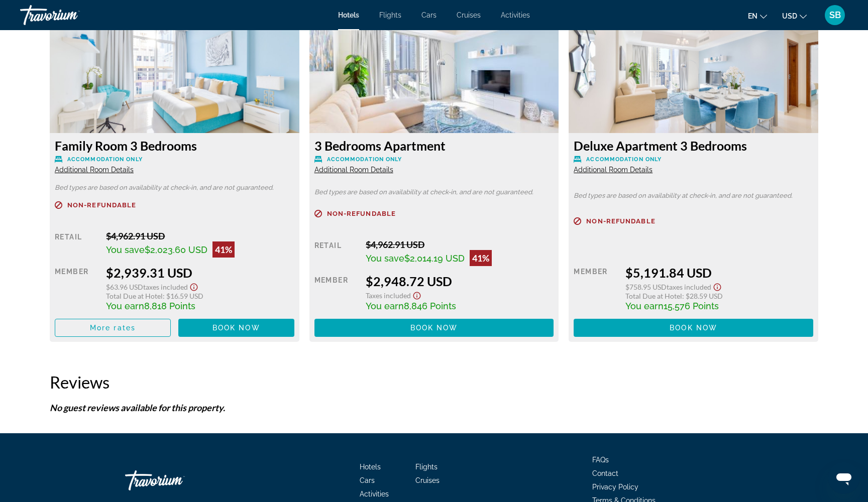 The height and width of the screenshot is (502, 868). Describe the element at coordinates (720, 273) in the screenshot. I see `div: $5,191.84 USD` at that location.